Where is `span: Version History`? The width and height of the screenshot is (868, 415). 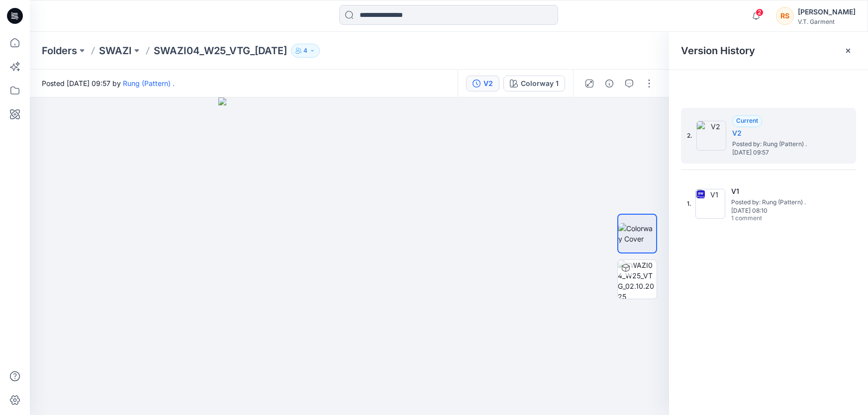 span: Version History is located at coordinates (718, 51).